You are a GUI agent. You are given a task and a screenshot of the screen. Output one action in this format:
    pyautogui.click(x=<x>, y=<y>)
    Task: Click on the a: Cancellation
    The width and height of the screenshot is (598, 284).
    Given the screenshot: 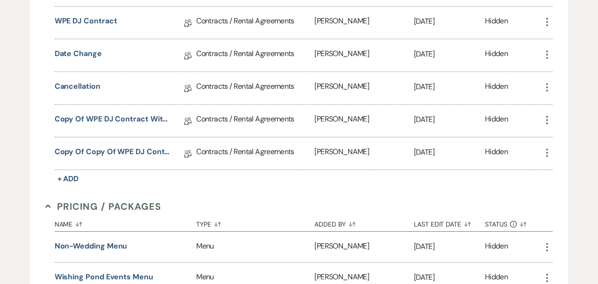 What is the action you would take?
    pyautogui.click(x=78, y=88)
    